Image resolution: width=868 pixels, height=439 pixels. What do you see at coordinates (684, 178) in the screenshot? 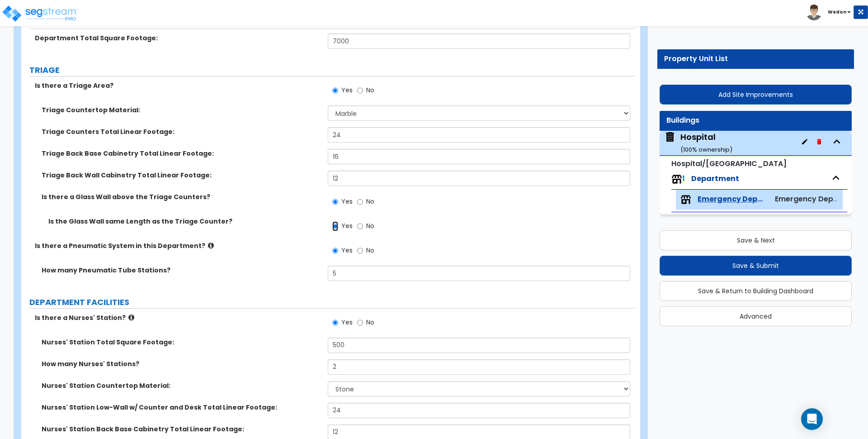
I see `span: 1` at bounding box center [684, 178].